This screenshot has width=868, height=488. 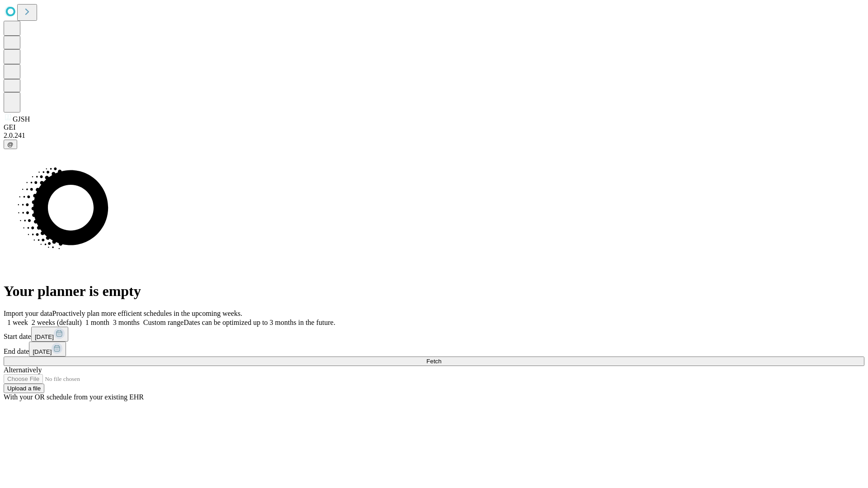 I want to click on div: Start date, so click(x=434, y=334).